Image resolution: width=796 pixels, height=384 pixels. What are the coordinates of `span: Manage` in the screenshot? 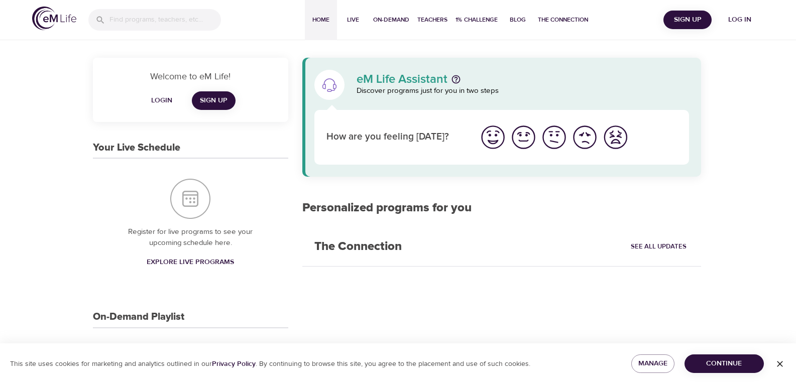 It's located at (653, 363).